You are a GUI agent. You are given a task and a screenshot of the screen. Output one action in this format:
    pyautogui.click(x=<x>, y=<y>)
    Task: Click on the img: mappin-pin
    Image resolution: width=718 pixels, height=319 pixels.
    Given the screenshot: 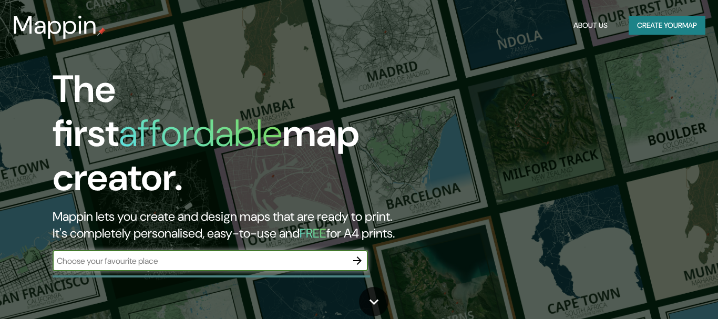 What is the action you would take?
    pyautogui.click(x=102, y=32)
    